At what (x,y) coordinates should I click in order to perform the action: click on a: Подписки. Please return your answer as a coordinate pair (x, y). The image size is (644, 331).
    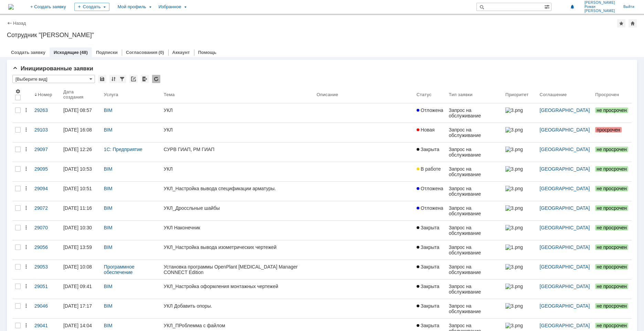
    Looking at the image, I should click on (107, 52).